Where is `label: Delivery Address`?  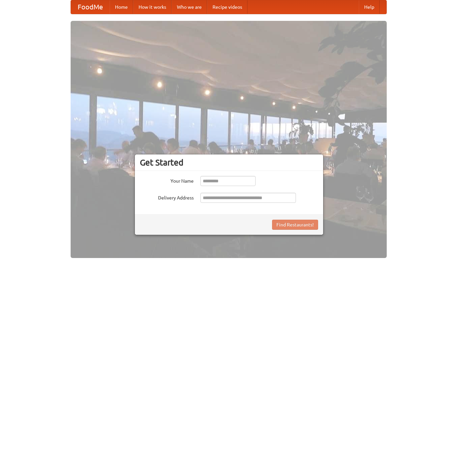
label: Delivery Address is located at coordinates (167, 197).